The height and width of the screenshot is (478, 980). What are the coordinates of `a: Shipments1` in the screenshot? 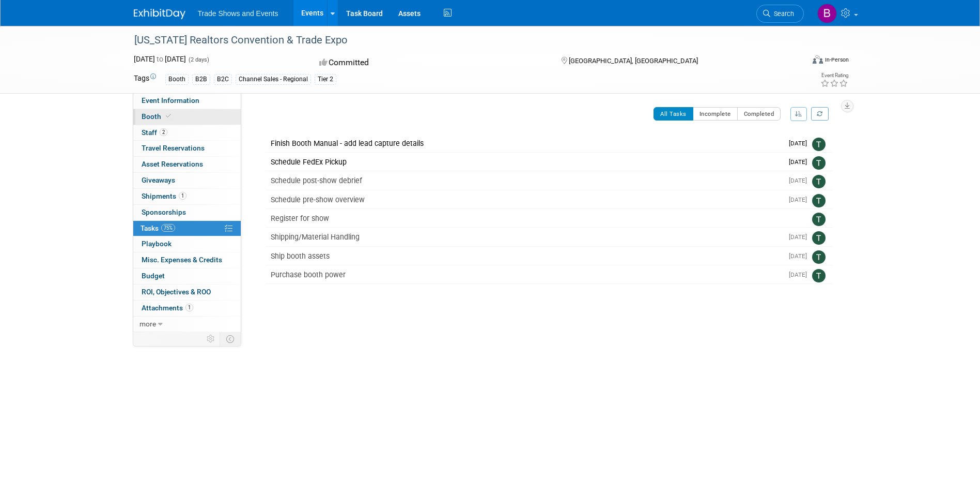 It's located at (187, 196).